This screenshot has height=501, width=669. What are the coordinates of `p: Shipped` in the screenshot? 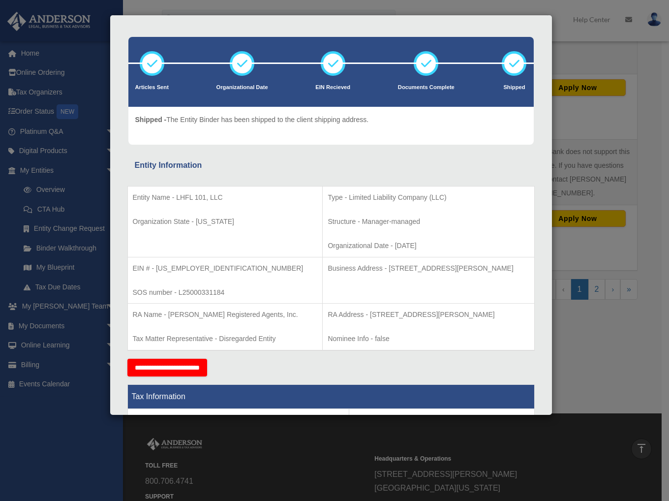 It's located at (514, 88).